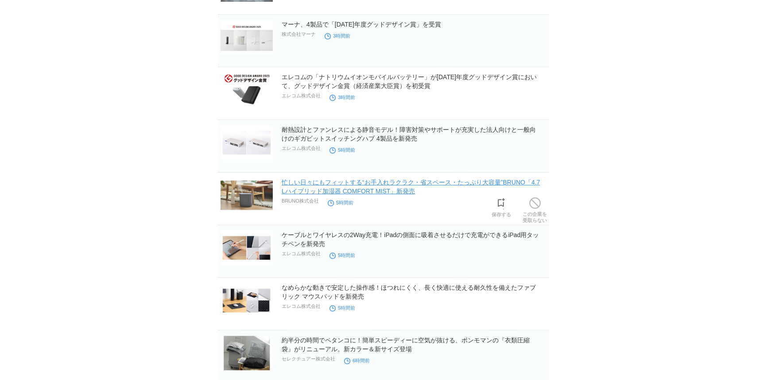 This screenshot has width=767, height=380. Describe the element at coordinates (300, 201) in the screenshot. I see `p: BRUNO株式会社` at that location.